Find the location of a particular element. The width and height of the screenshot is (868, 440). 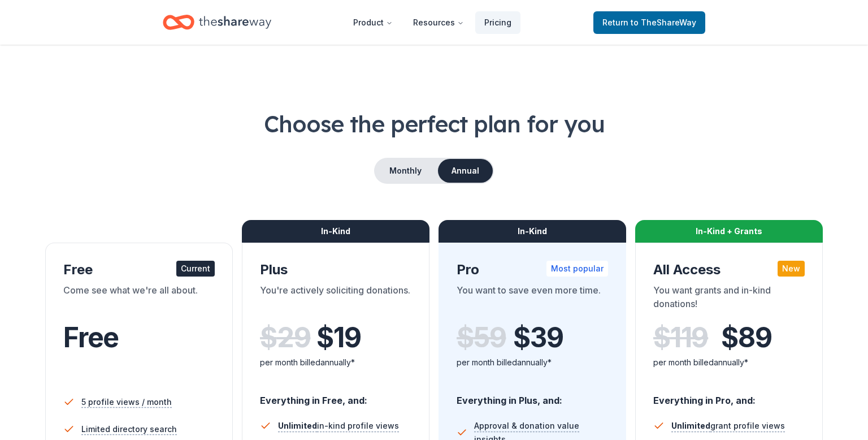

div: Current is located at coordinates (196, 269).